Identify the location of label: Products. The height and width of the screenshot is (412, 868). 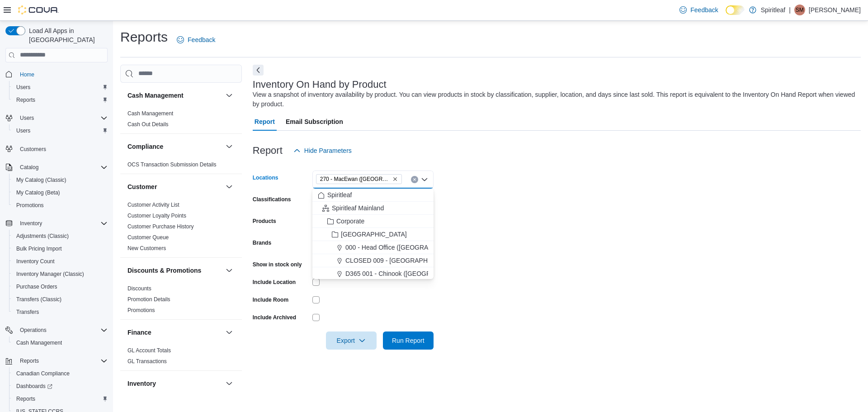
(265, 221).